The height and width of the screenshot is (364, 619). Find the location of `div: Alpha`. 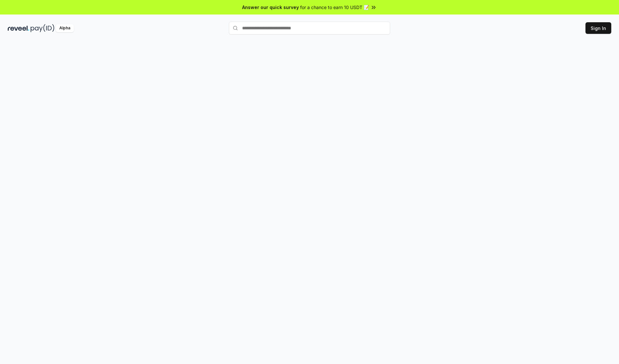

div: Alpha is located at coordinates (65, 28).